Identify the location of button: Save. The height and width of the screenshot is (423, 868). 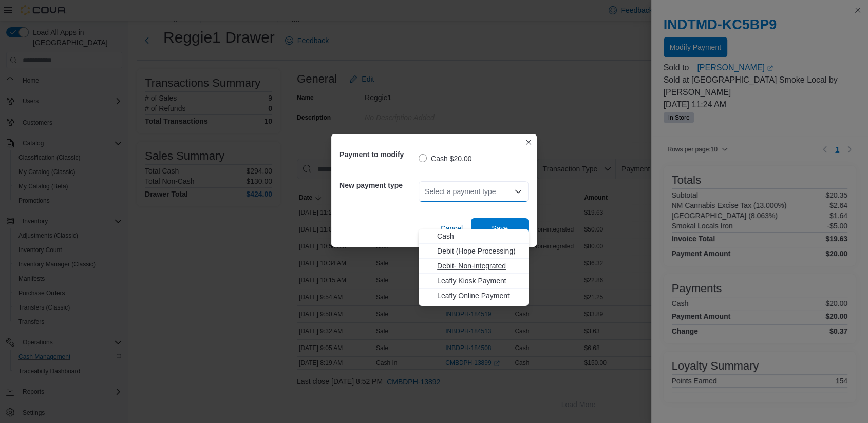
(500, 229).